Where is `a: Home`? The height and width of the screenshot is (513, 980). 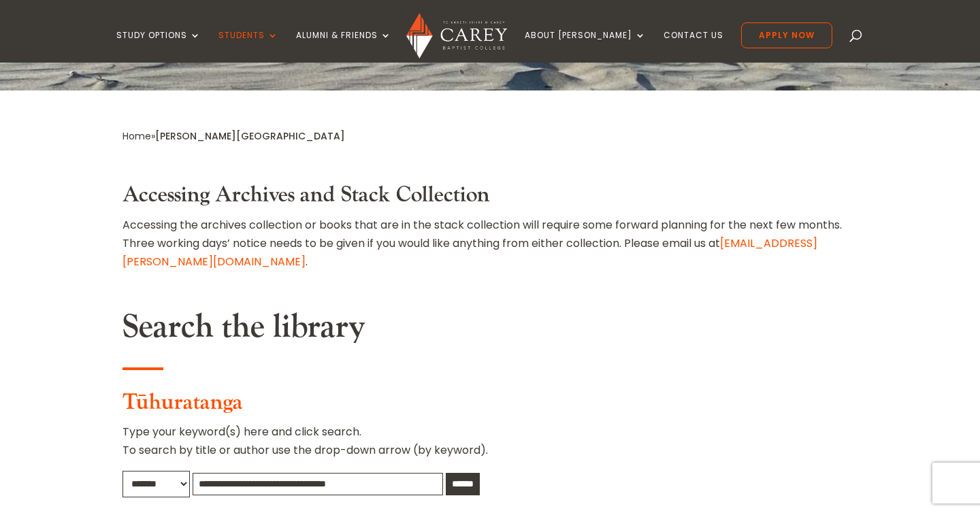
a: Home is located at coordinates (137, 136).